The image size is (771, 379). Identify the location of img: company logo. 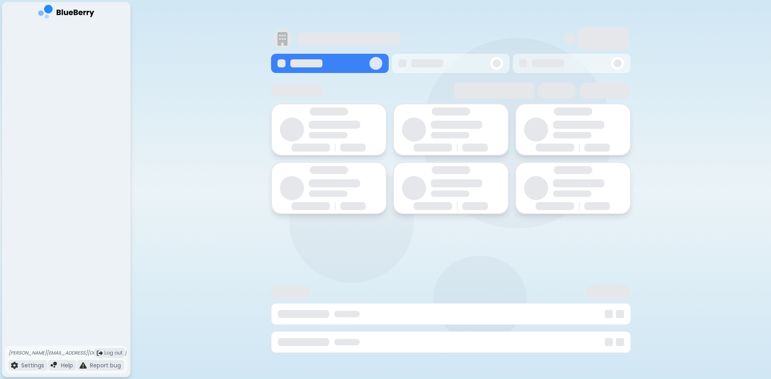
(66, 13).